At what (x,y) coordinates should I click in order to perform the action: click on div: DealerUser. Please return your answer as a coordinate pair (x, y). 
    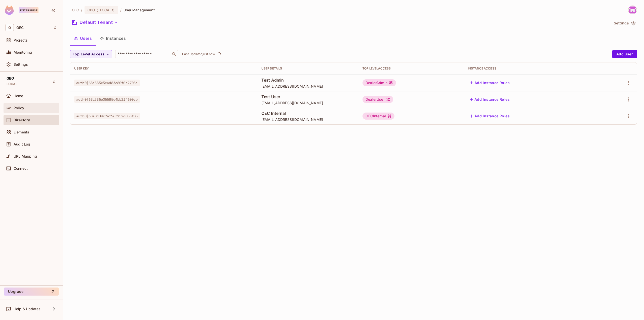
    Looking at the image, I should click on (378, 100).